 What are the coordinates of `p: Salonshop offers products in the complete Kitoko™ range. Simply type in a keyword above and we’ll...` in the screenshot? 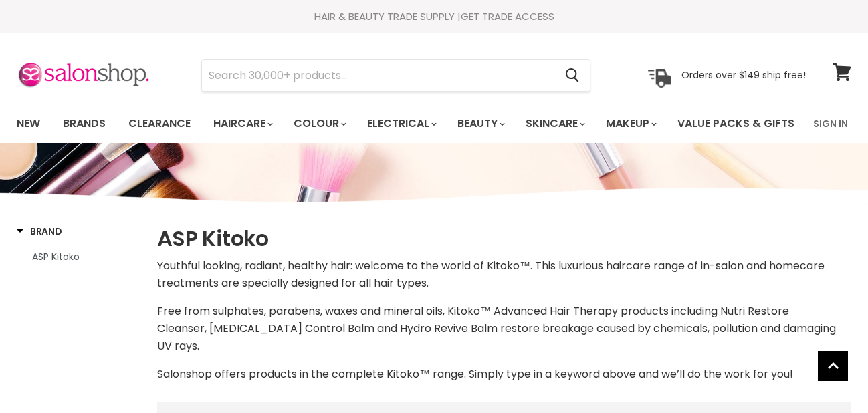 It's located at (504, 374).